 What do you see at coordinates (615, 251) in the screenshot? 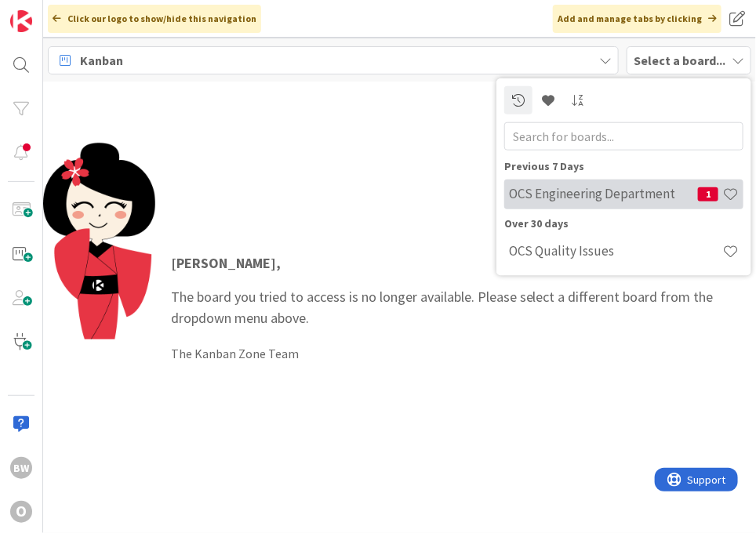
I see `h4: OCS Quality Issues` at bounding box center [615, 251].